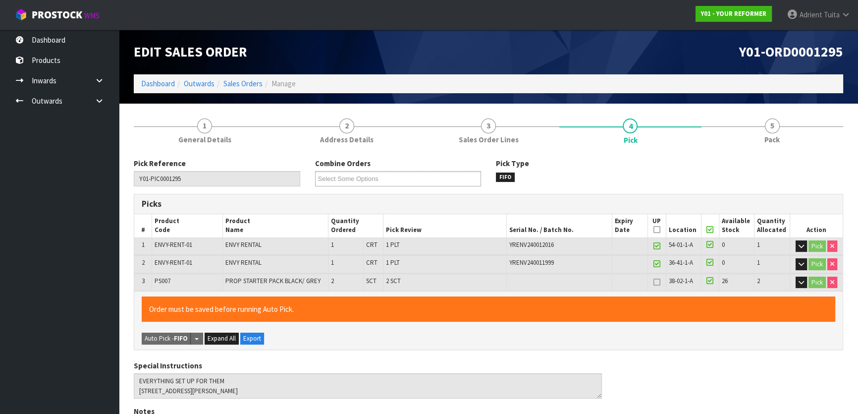 The image size is (858, 414). Describe the element at coordinates (190, 52) in the screenshot. I see `span: Edit Sales Order` at that location.